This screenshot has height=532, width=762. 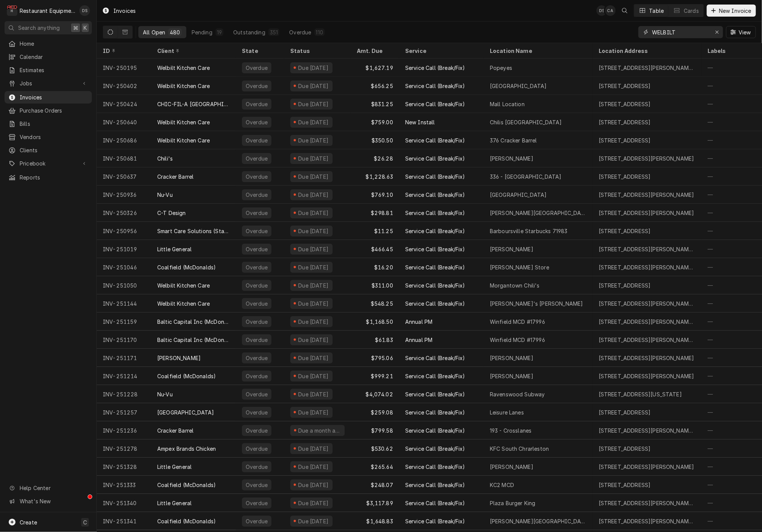 I want to click on div: Baltic Capital Inc (McDonalds Group), so click(x=194, y=322).